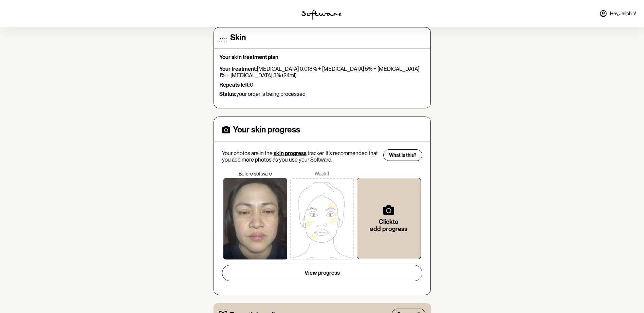 This screenshot has width=644, height=313. Describe the element at coordinates (322, 15) in the screenshot. I see `img: software logo` at that location.